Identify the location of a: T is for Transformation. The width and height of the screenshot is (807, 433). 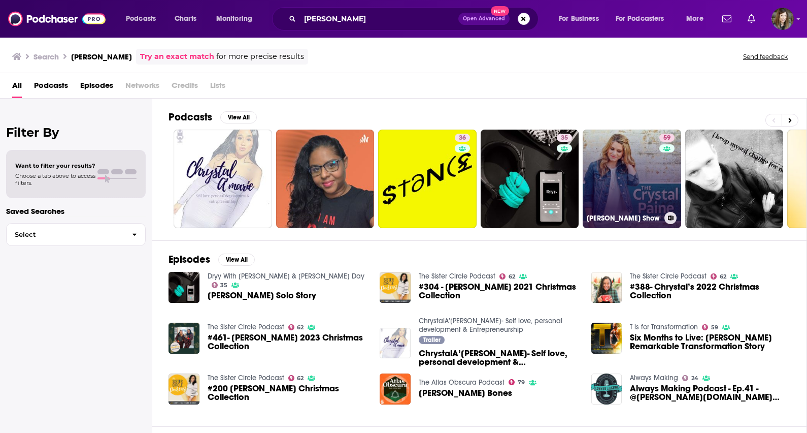
(664, 326).